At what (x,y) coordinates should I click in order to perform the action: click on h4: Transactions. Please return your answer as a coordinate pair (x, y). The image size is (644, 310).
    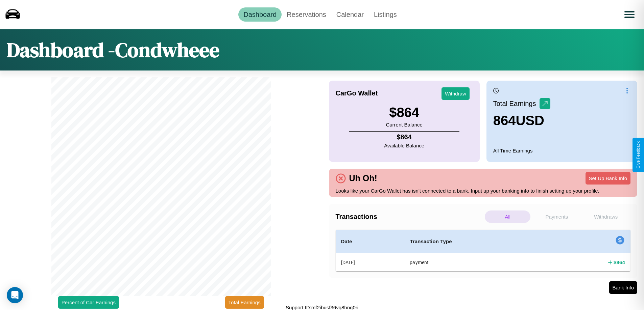
    Looking at the image, I should click on (409, 217).